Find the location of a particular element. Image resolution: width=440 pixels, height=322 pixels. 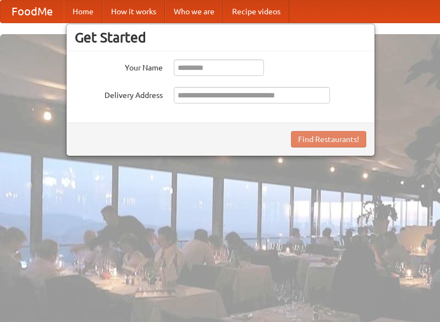

a: Home is located at coordinates (83, 12).